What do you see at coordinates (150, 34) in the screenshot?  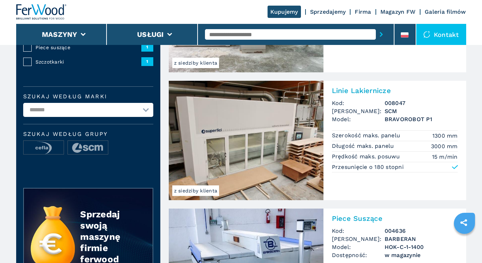 I see `button: Usługi` at bounding box center [150, 34].